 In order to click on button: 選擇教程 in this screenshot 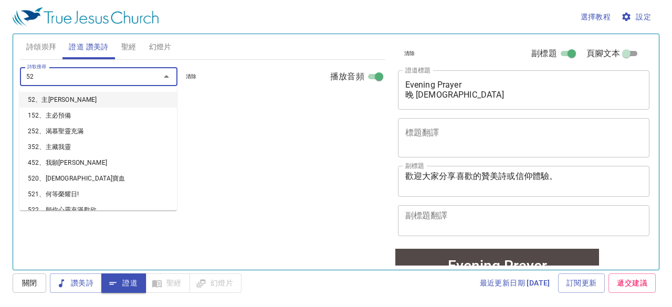, I will do `click(596, 17)`.